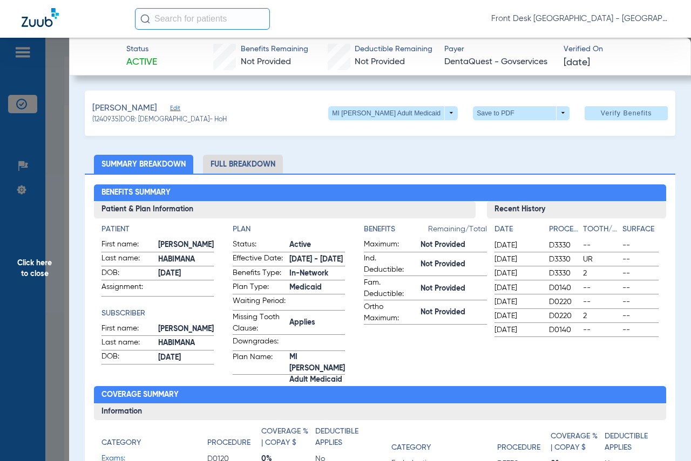  What do you see at coordinates (128, 274) in the screenshot?
I see `span: DOB:` at bounding box center [128, 274].